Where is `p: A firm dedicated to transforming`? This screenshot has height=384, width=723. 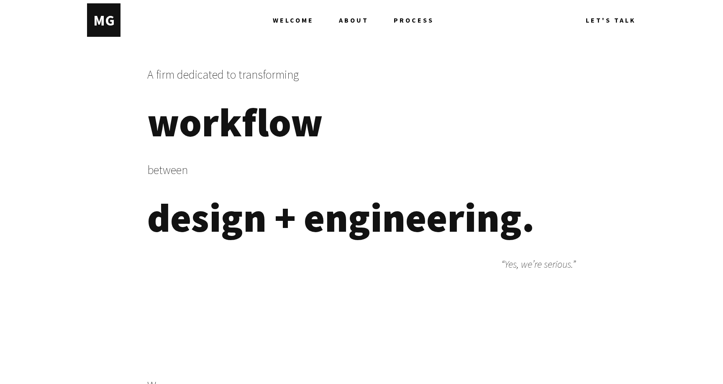
p: A firm dedicated to transforming is located at coordinates (361, 83).